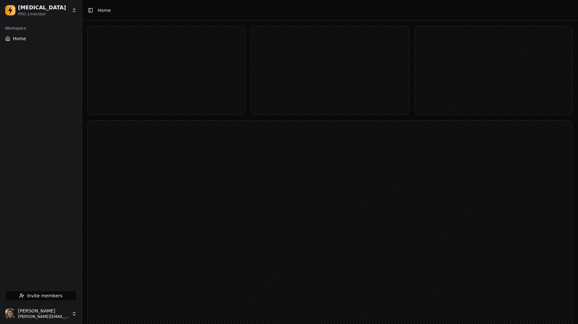 This screenshot has width=578, height=324. Describe the element at coordinates (41, 295) in the screenshot. I see `a: Invite members` at that location.